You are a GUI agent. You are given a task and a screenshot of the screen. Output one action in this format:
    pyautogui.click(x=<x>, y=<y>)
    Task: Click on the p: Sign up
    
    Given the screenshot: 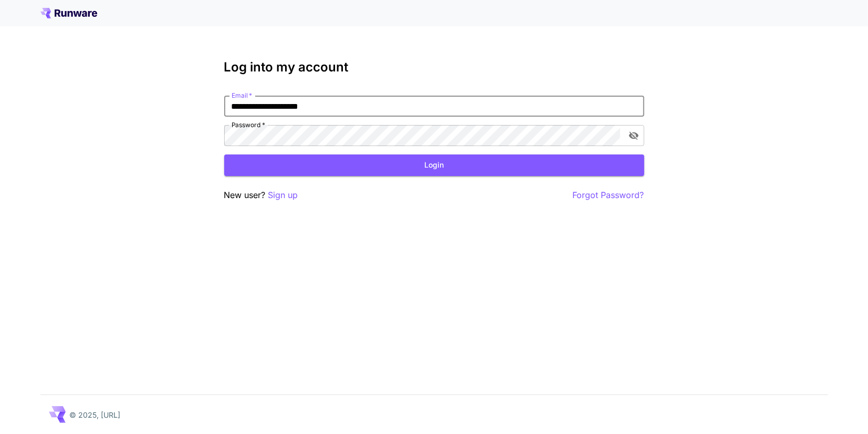 What is the action you would take?
    pyautogui.click(x=283, y=195)
    